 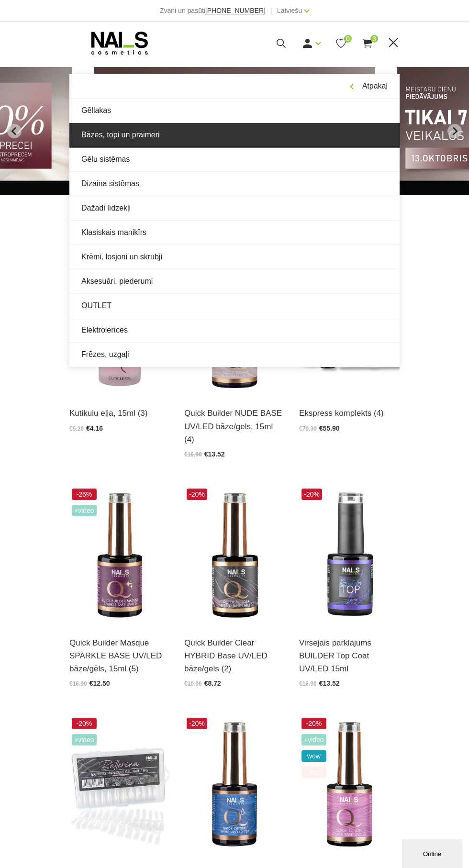 I want to click on a: Gēllakas, so click(x=234, y=111).